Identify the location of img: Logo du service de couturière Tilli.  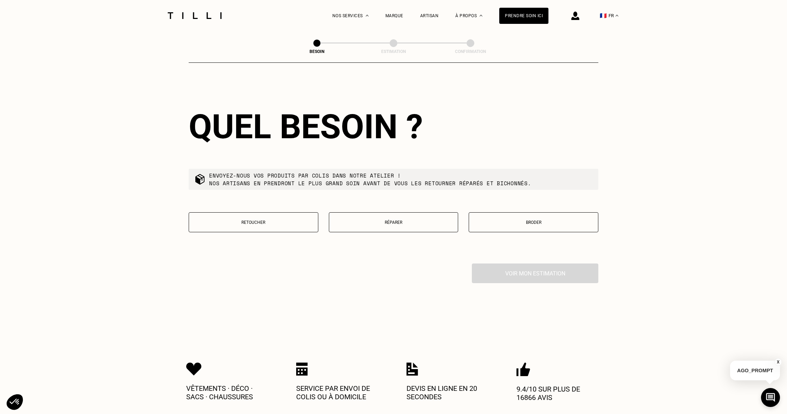
(195, 15).